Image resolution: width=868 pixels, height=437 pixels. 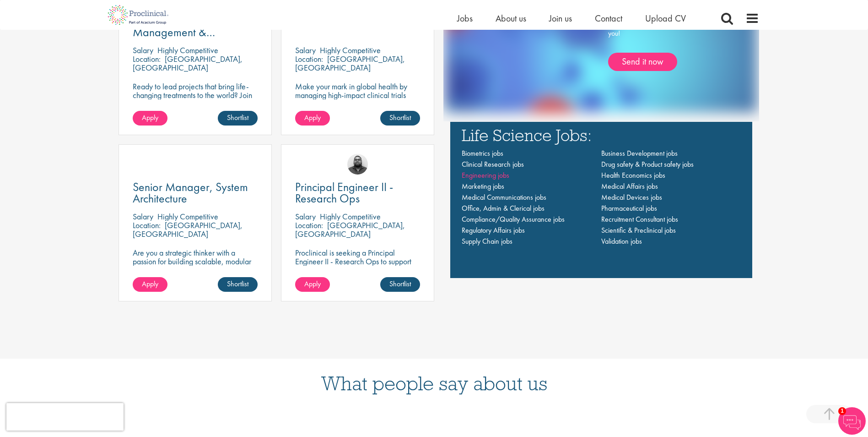 What do you see at coordinates (504, 197) in the screenshot?
I see `a: Medical Communications jobs` at bounding box center [504, 197].